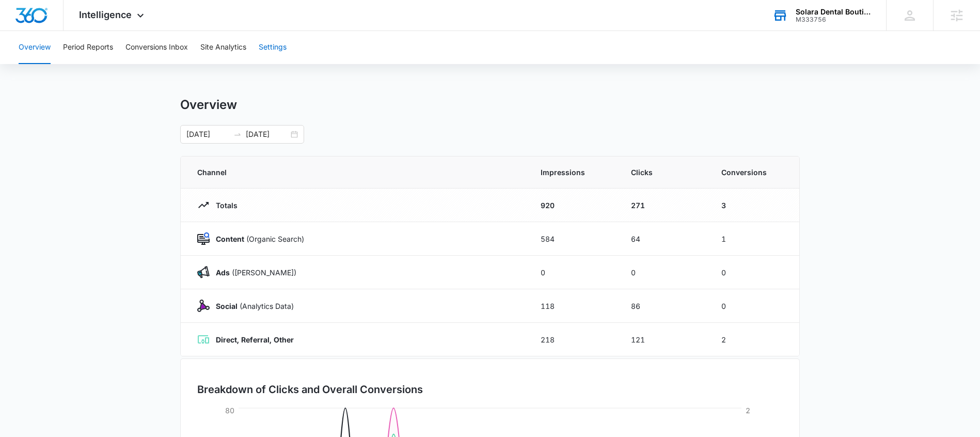 The height and width of the screenshot is (437, 980). What do you see at coordinates (207, 134) in the screenshot?
I see `input: Start date` at bounding box center [207, 134].